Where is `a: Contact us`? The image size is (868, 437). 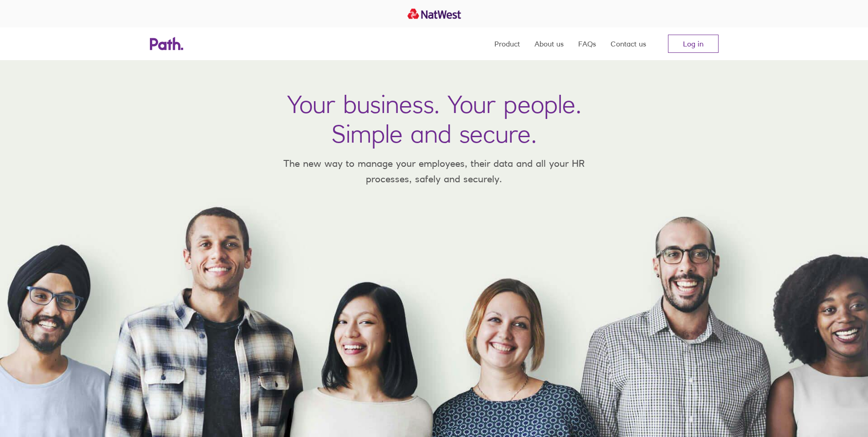 a: Contact us is located at coordinates (628, 44).